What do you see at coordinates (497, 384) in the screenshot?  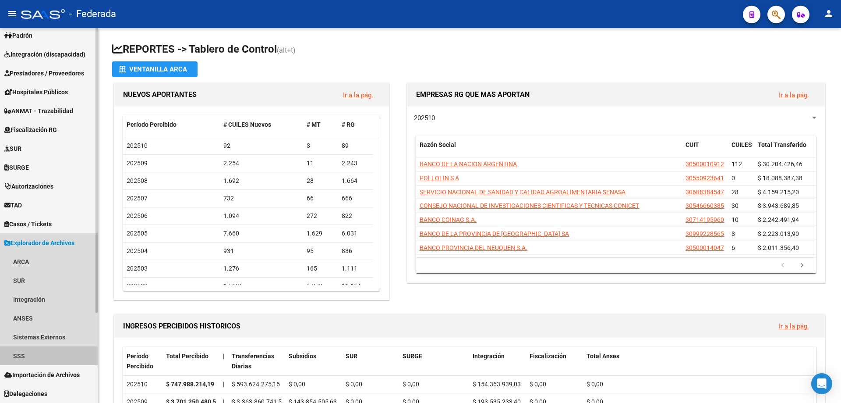 I see `span: $ 154.363.939,03` at bounding box center [497, 384].